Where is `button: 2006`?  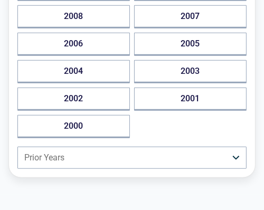 button: 2006 is located at coordinates (74, 44).